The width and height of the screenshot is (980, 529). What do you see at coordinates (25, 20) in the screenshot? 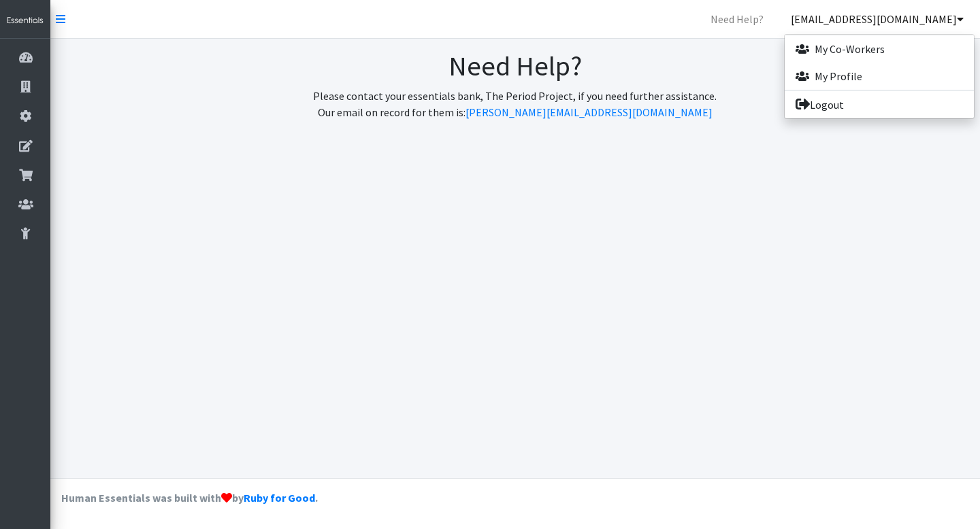
I see `img: HumanEssentials` at bounding box center [25, 20].